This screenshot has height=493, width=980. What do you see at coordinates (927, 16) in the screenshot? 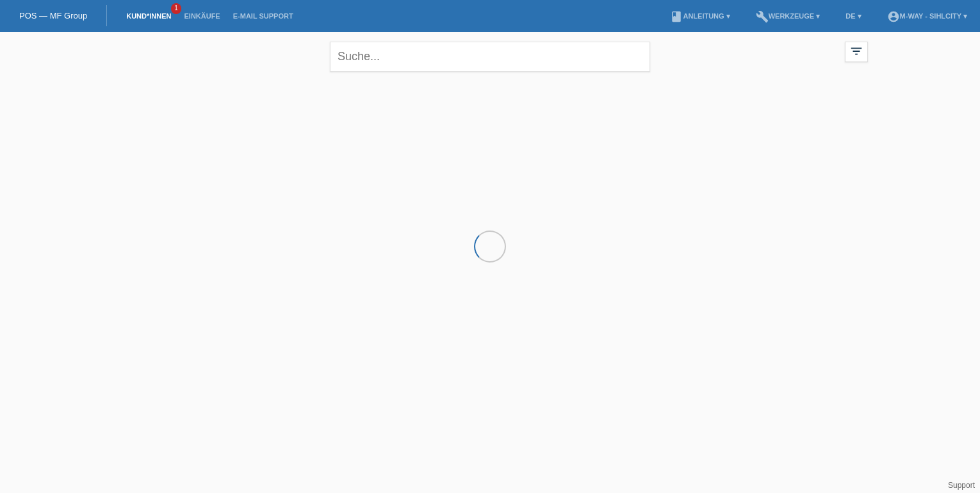
I see `a: account_circlem-way - Sihlcity ▾` at bounding box center [927, 16].